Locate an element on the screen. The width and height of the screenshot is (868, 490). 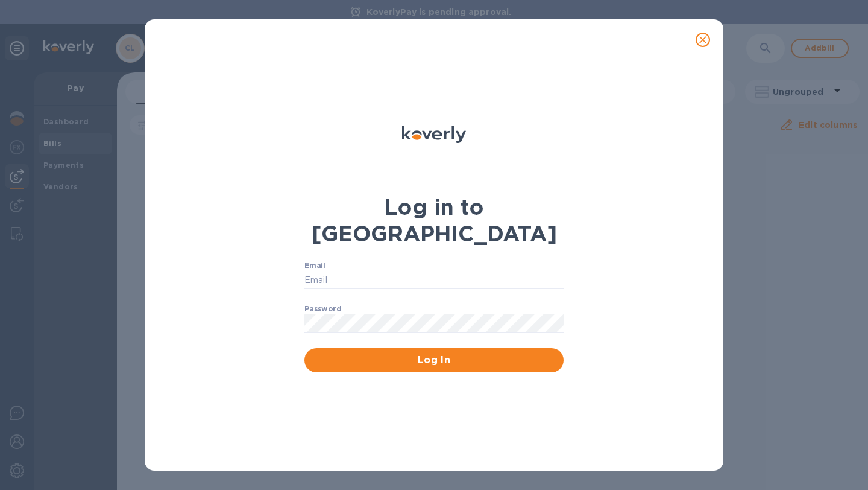
label: Email is located at coordinates (315, 266).